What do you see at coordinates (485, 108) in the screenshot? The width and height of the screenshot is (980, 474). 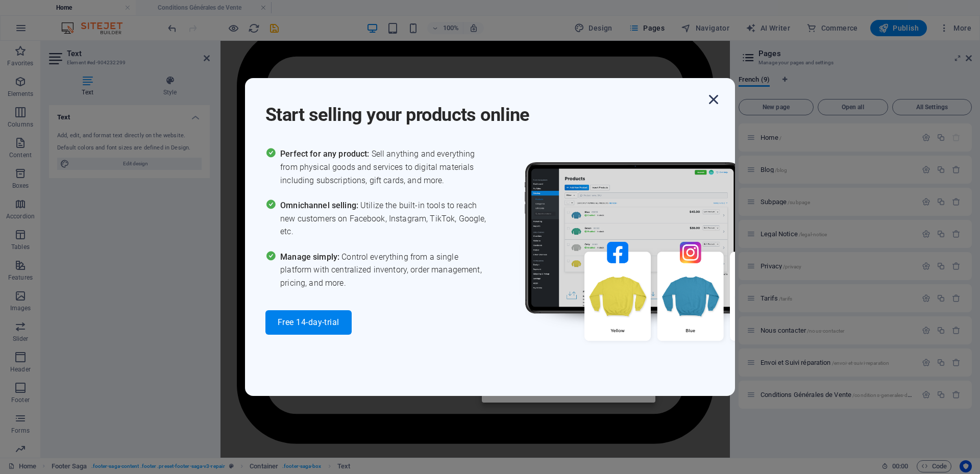 I see `h1: Start selling your products online` at bounding box center [485, 108].